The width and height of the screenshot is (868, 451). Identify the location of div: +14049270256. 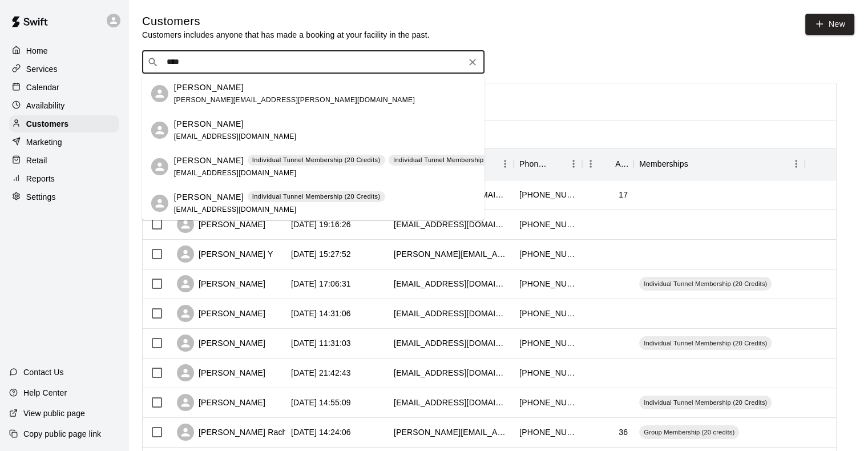
(548, 194).